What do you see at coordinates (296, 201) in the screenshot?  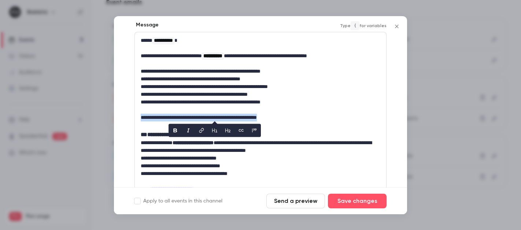 I see `button: Send a preview` at bounding box center [296, 201].